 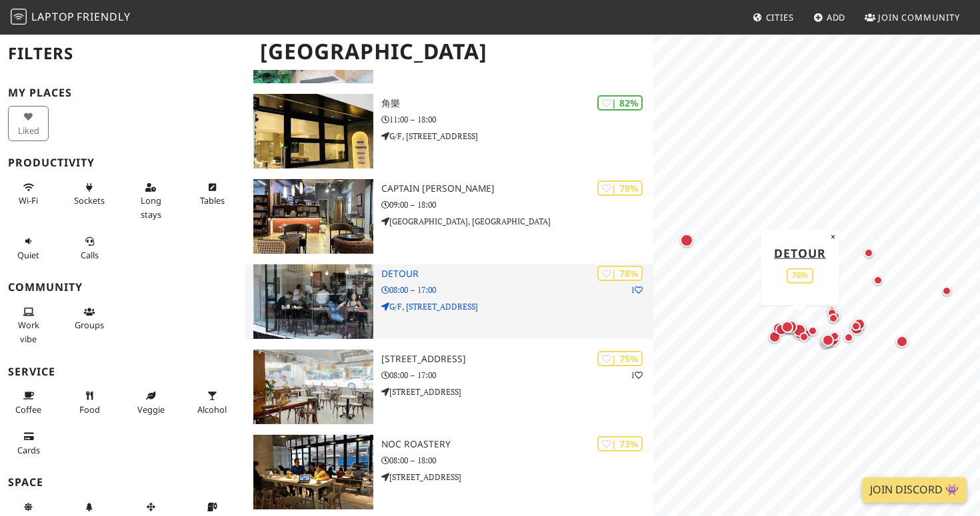 What do you see at coordinates (122, 482) in the screenshot?
I see `h3: Space` at bounding box center [122, 482].